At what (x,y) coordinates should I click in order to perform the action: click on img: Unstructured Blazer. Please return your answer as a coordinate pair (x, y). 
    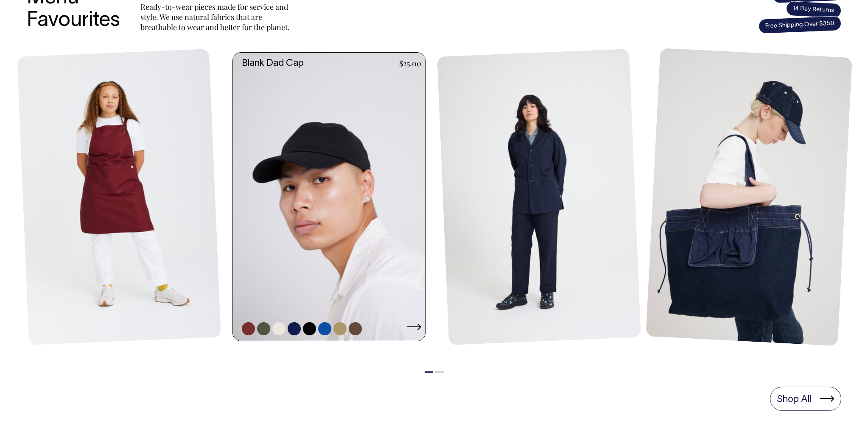
    Looking at the image, I should click on (538, 197).